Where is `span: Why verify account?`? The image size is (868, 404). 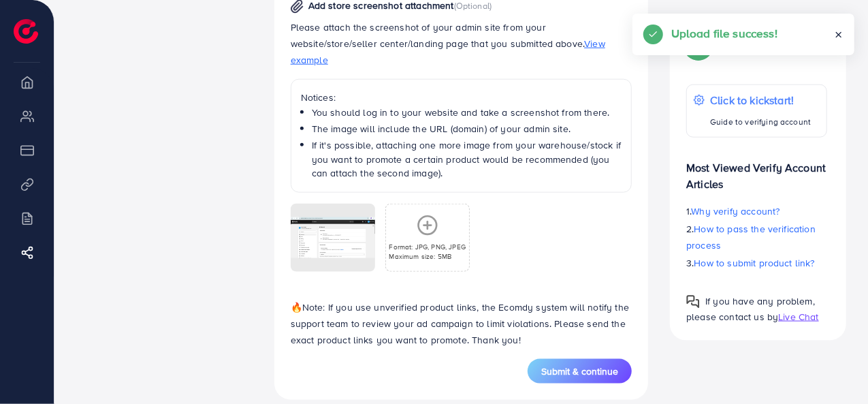 span: Why verify account? is located at coordinates (736, 211).